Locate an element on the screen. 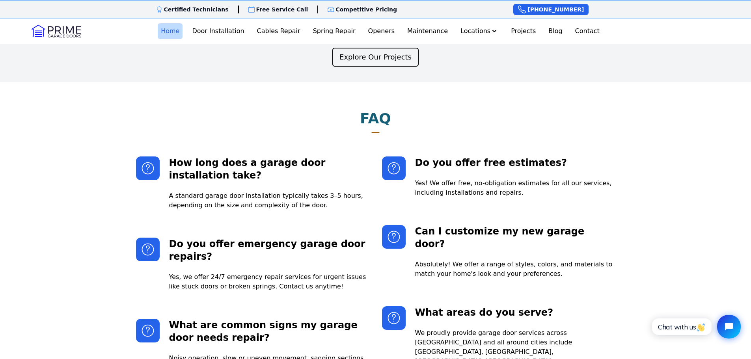  a: Explore Our Projects is located at coordinates (375, 57).